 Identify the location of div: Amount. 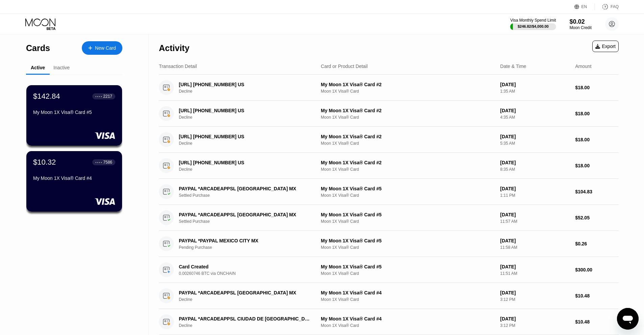
(583, 66).